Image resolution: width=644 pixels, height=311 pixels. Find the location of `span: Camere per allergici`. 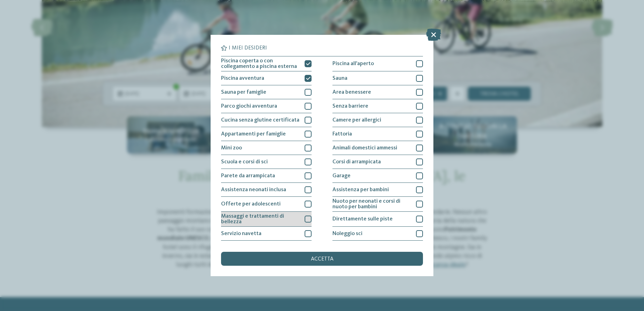

span: Camere per allergici is located at coordinates (357, 120).